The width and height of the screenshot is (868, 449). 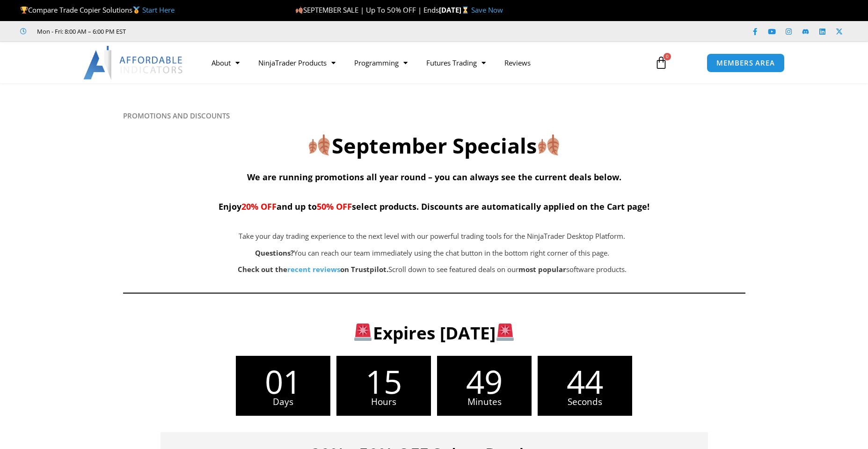 What do you see at coordinates (746, 63) in the screenshot?
I see `span: MEMBERS AREA` at bounding box center [746, 63].